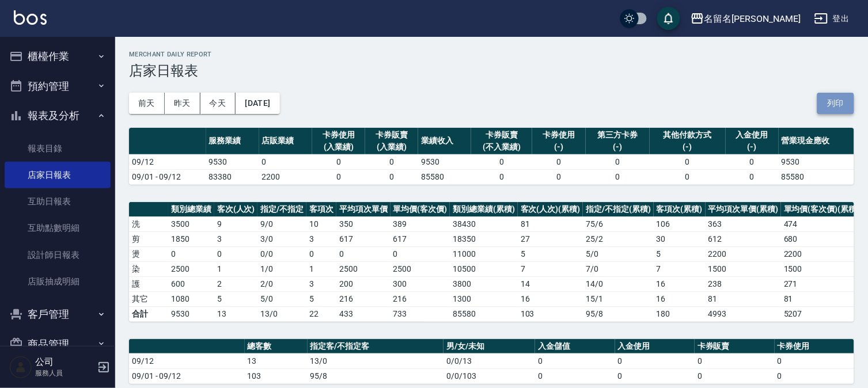  What do you see at coordinates (191, 298) in the screenshot?
I see `td: 1080` at bounding box center [191, 298].